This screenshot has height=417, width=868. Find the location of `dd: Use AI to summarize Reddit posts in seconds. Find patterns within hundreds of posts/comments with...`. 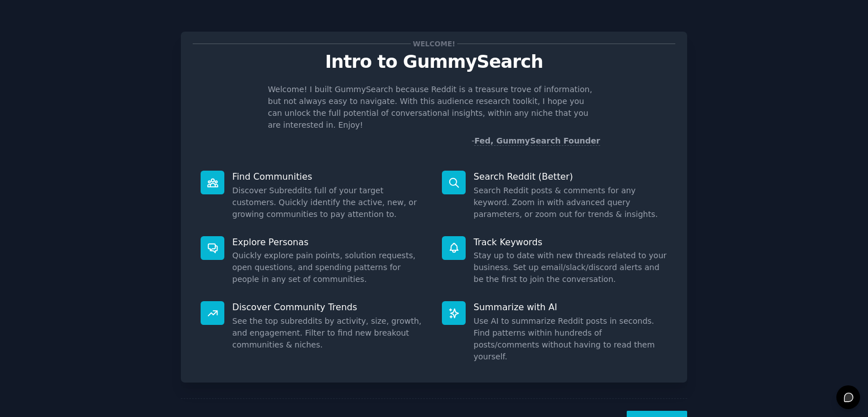

dd: Use AI to summarize Reddit posts in seconds. Find patterns within hundreds of posts/comments with... is located at coordinates (570, 339).